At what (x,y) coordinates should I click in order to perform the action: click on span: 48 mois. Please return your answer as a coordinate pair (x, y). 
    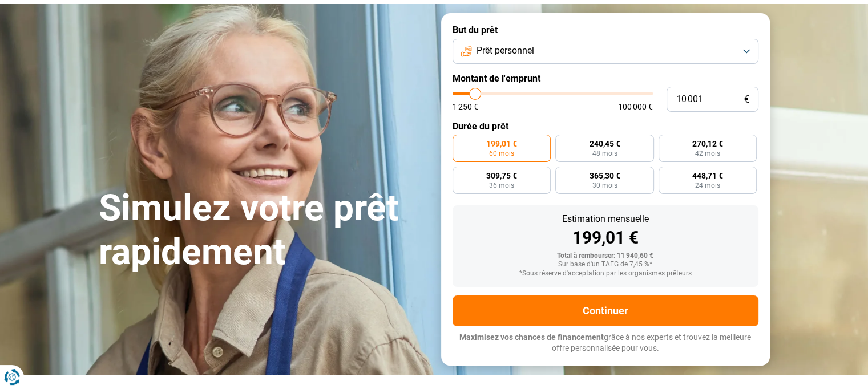
    Looking at the image, I should click on (604, 153).